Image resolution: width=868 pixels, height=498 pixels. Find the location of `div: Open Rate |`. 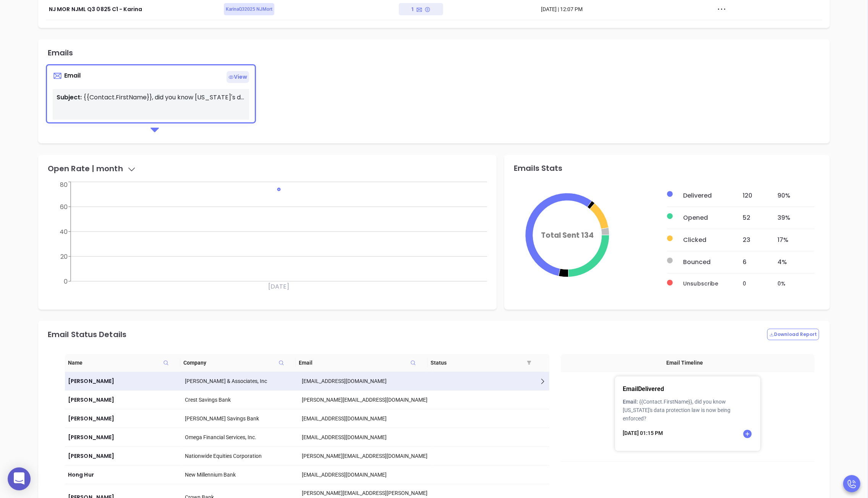

div: Open Rate | is located at coordinates (92, 169).